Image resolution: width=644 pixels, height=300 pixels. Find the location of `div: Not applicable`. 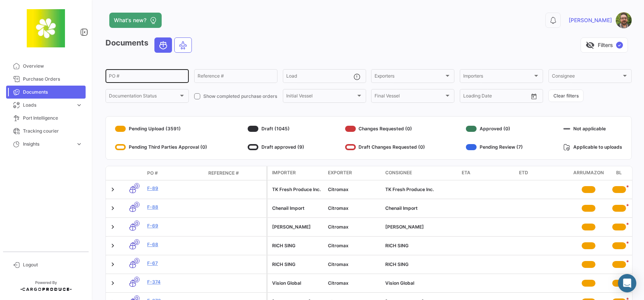

div: Not applicable is located at coordinates (592, 129).